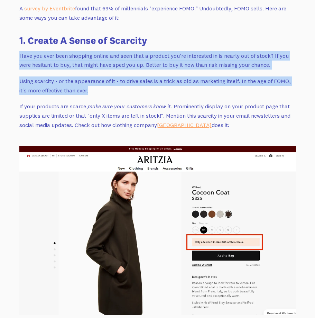  What do you see at coordinates (129, 106) in the screenshot?
I see `em: make sure your customers know it` at bounding box center [129, 106].